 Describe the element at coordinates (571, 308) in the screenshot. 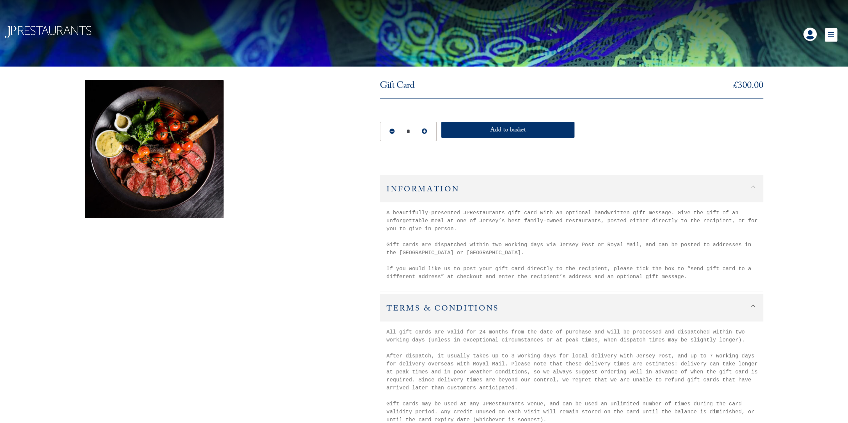

I see `h2: Terms & Conditions` at that location.